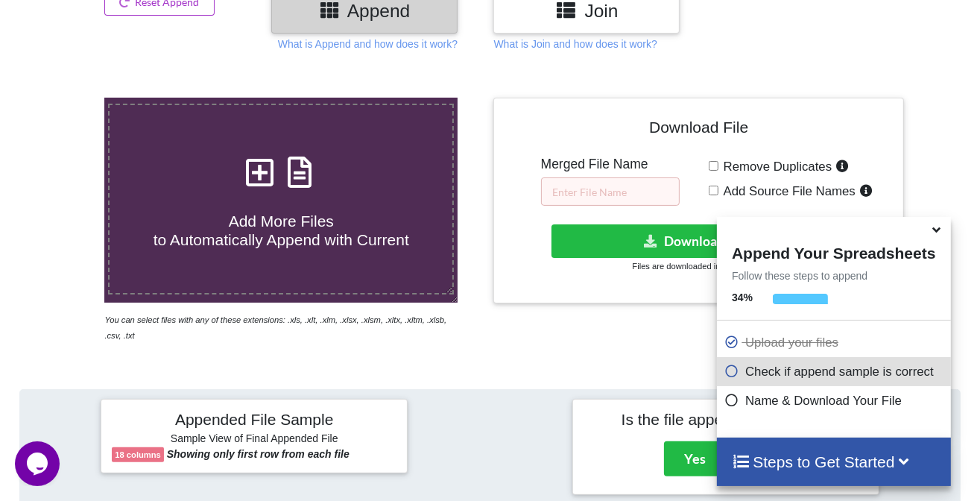 This screenshot has height=501, width=980. Describe the element at coordinates (698, 266) in the screenshot. I see `small: Files are downloaded in .xlsx format` at that location.